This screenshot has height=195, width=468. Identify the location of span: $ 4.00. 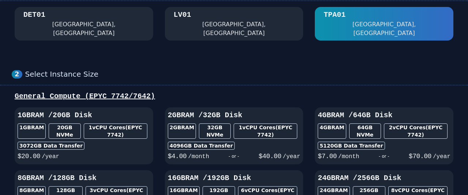
(177, 157).